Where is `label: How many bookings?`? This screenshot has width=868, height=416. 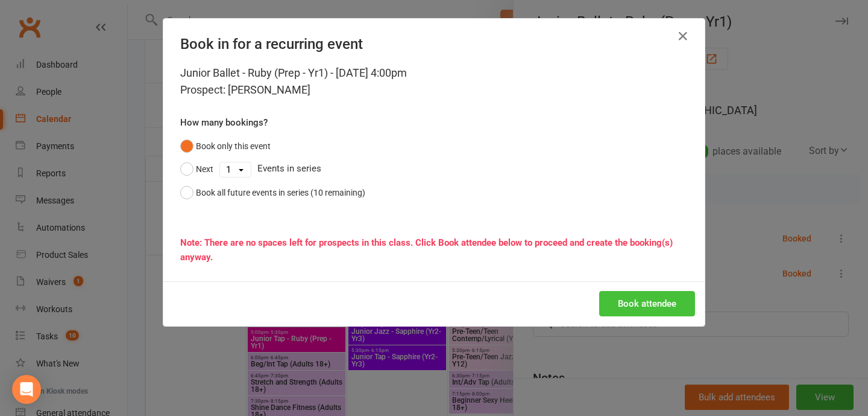
label: How many bookings? is located at coordinates (224, 123).